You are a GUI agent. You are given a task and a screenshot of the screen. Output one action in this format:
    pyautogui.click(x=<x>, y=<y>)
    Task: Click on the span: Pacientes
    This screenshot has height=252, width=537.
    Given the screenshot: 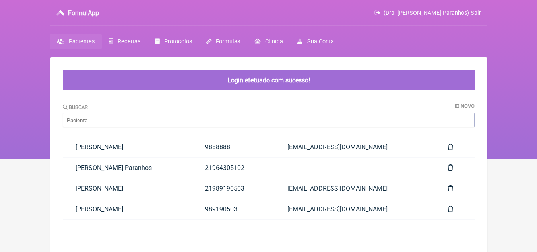 What is the action you would take?
    pyautogui.click(x=82, y=41)
    